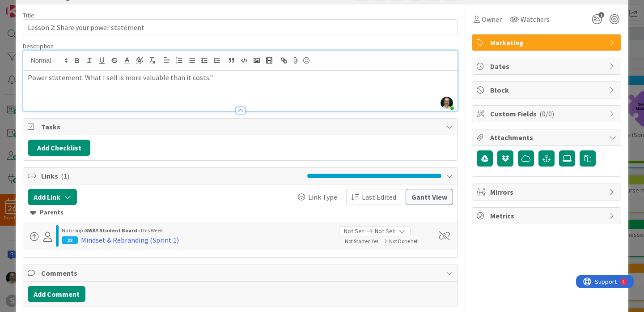  What do you see at coordinates (429, 197) in the screenshot?
I see `button: Gantt View` at bounding box center [429, 197].